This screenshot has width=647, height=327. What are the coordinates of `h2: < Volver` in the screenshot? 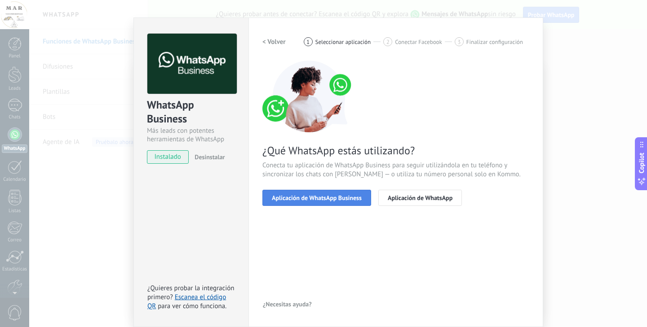 It's located at (274, 42).